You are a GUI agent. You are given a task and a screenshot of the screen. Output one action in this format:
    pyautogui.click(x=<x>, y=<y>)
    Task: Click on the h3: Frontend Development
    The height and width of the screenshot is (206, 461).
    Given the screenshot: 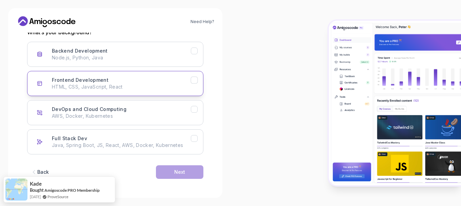 What is the action you would take?
    pyautogui.click(x=80, y=80)
    